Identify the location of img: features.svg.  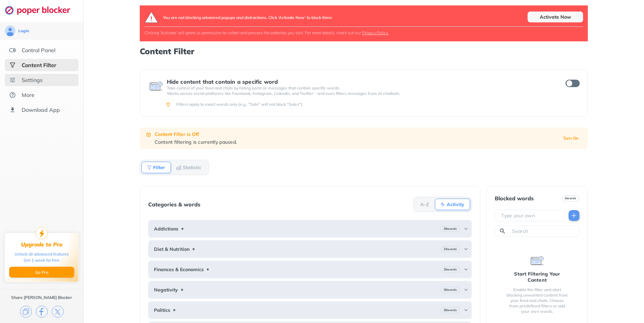
(13, 50).